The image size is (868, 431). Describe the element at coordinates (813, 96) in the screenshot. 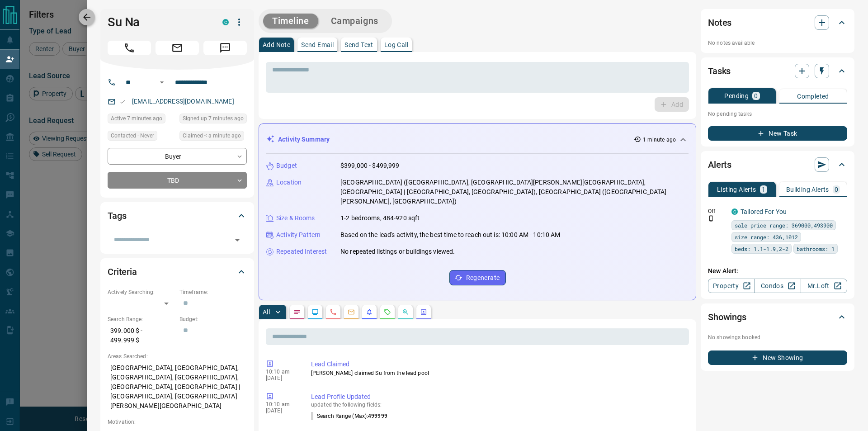

I see `p: Completed` at that location.